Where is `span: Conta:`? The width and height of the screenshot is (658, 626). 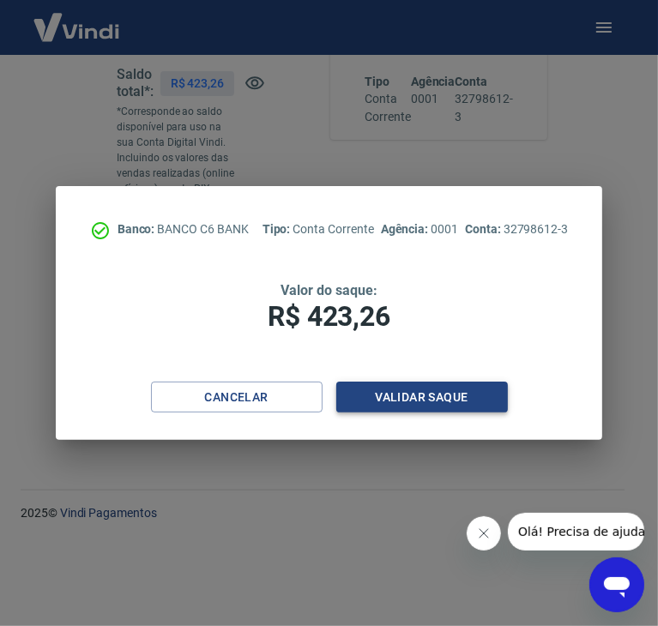 span: Conta: is located at coordinates (484, 229).